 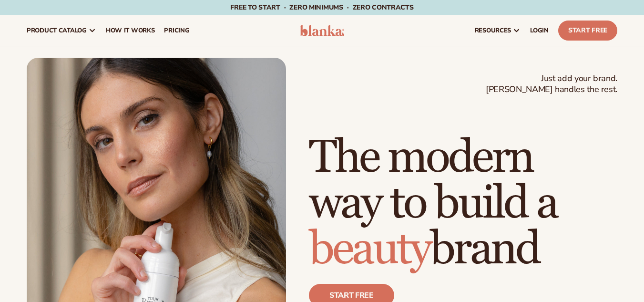 I want to click on a: logo, so click(x=322, y=31).